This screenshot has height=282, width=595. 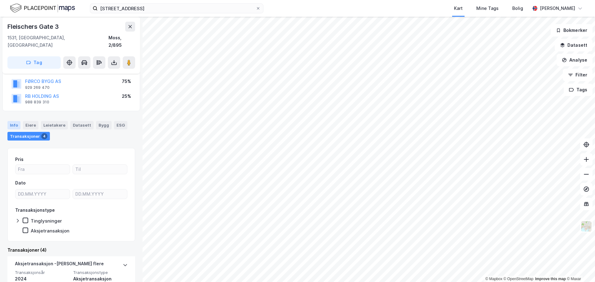 I want to click on button: Analyse, so click(x=574, y=60).